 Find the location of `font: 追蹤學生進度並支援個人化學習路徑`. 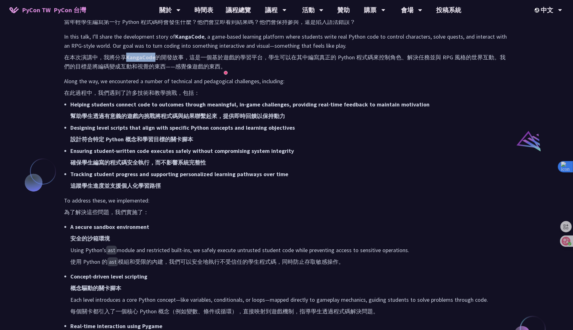

font: 追蹤學生進度並支援個人化學習路徑 is located at coordinates (116, 186).